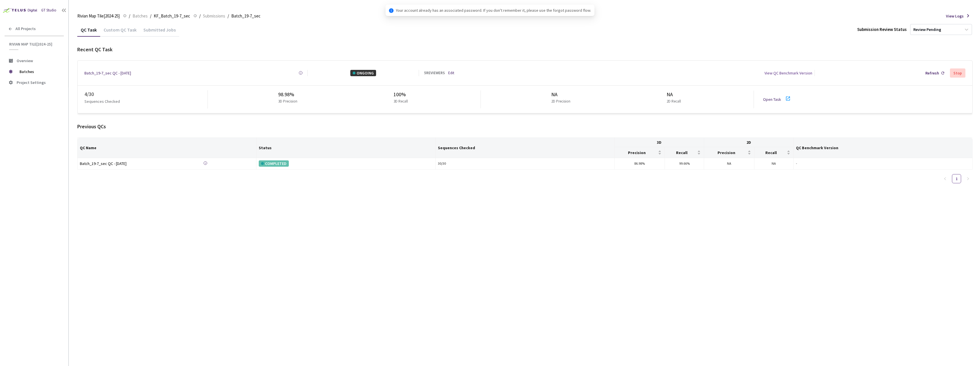 The image size is (980, 366). I want to click on span: Your account already has an associated password. If you don't remember it, please use the forgot ..., so click(493, 10).